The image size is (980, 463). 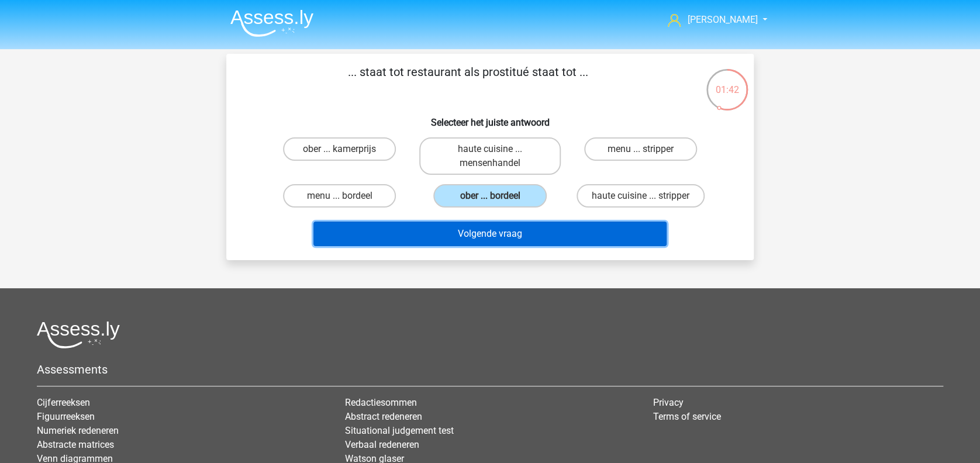 What do you see at coordinates (339, 149) in the screenshot?
I see `label: ober ... kamerprijs` at bounding box center [339, 149].